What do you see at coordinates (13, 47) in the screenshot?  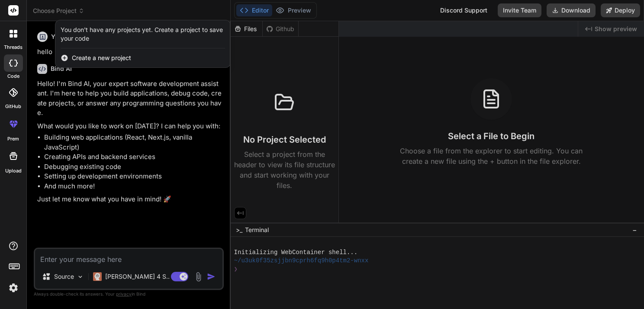 I see `label: threads` at bounding box center [13, 47].